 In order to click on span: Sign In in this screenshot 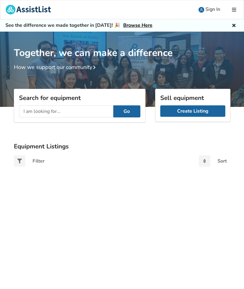, I will do `click(212, 9)`.